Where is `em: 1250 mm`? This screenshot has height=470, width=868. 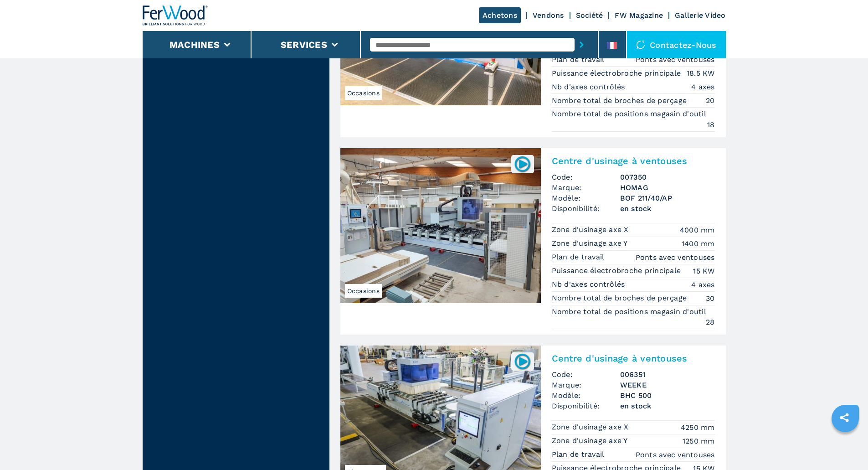
em: 1250 mm is located at coordinates (698, 441).